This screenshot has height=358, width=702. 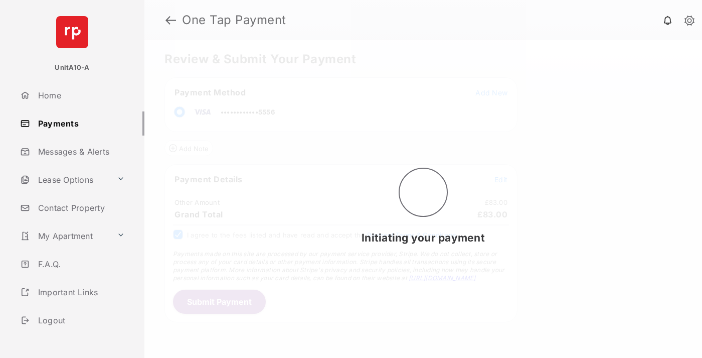 What do you see at coordinates (64, 180) in the screenshot?
I see `a: Lease Options` at bounding box center [64, 180].